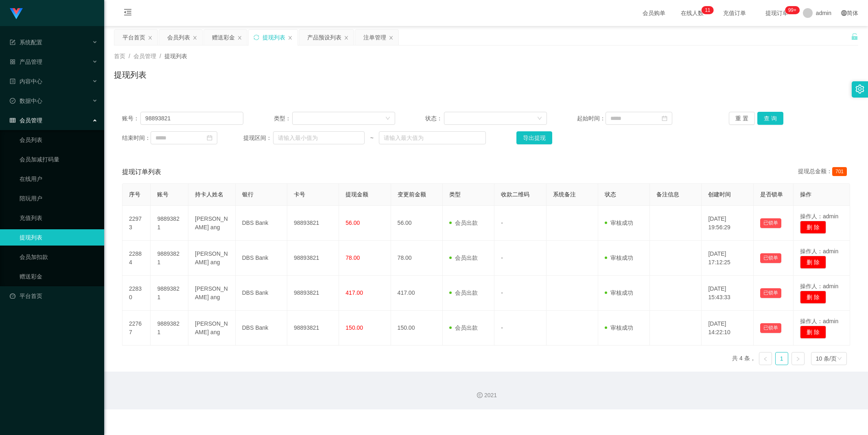 This screenshot has height=435, width=868. I want to click on i: 图标: right, so click(798, 359).